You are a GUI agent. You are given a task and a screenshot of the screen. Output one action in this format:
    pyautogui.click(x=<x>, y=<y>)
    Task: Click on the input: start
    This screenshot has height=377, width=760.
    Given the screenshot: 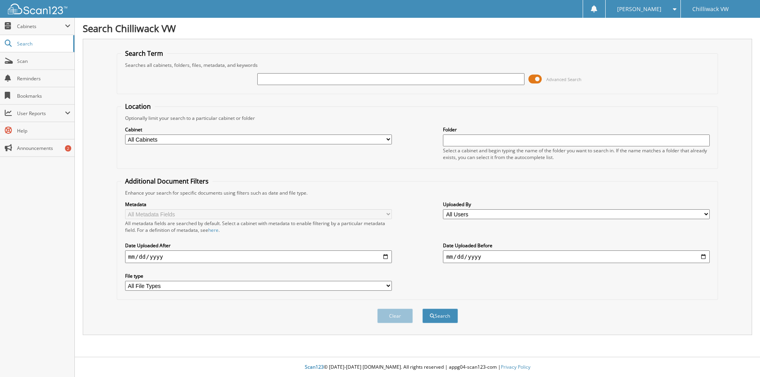 What is the action you would take?
    pyautogui.click(x=258, y=257)
    